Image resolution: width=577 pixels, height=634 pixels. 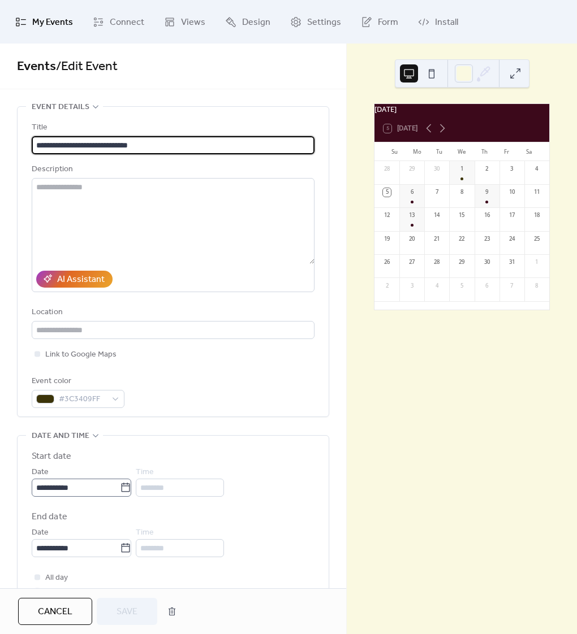 What do you see at coordinates (83, 400) in the screenshot?
I see `span: #3C3409FF` at bounding box center [83, 400].